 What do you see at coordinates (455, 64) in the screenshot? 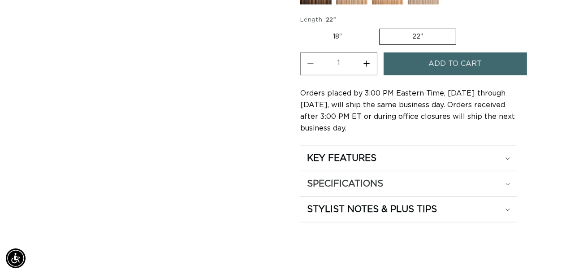
I see `span: Add to cart` at bounding box center [455, 64].